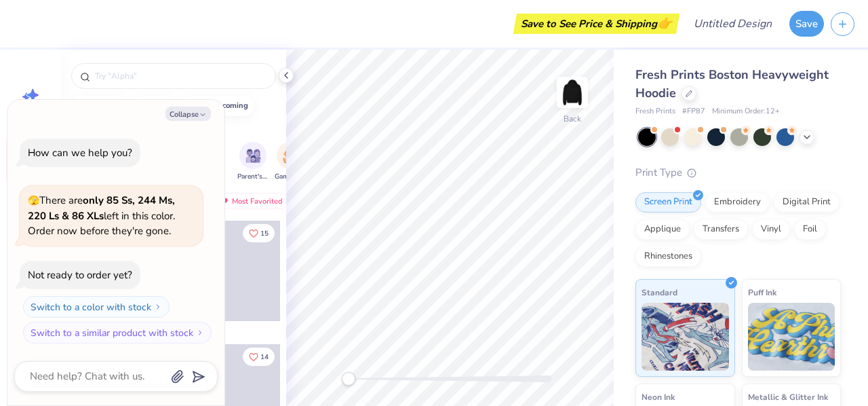 The height and width of the screenshot is (406, 868). Describe the element at coordinates (572, 119) in the screenshot. I see `div: Back` at that location.